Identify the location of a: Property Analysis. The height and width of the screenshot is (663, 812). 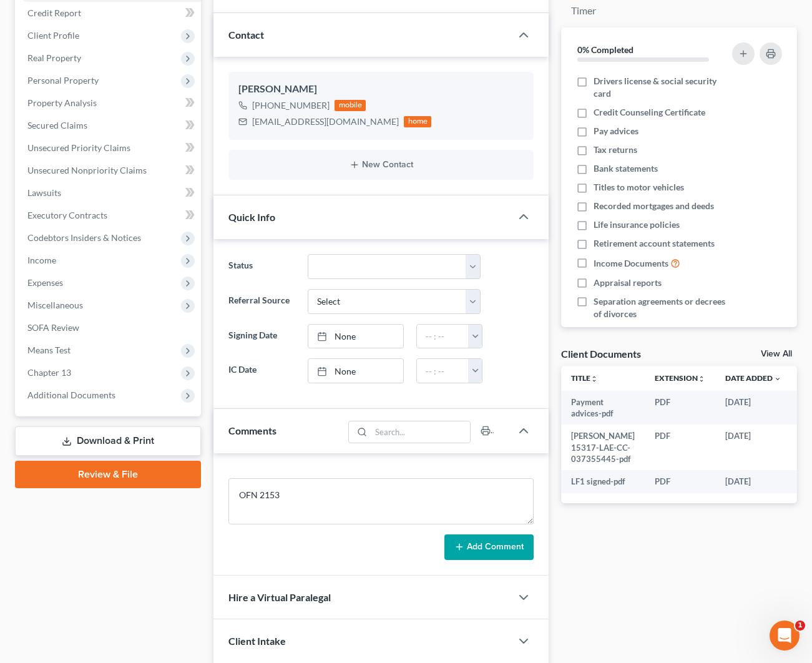
(110, 103).